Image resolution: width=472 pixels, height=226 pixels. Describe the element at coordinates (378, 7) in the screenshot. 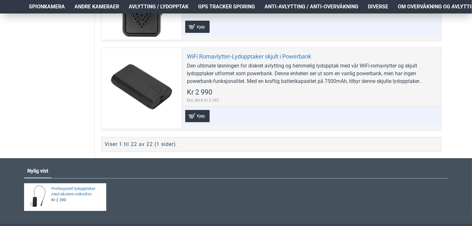

I see `span: Diverse` at that location.